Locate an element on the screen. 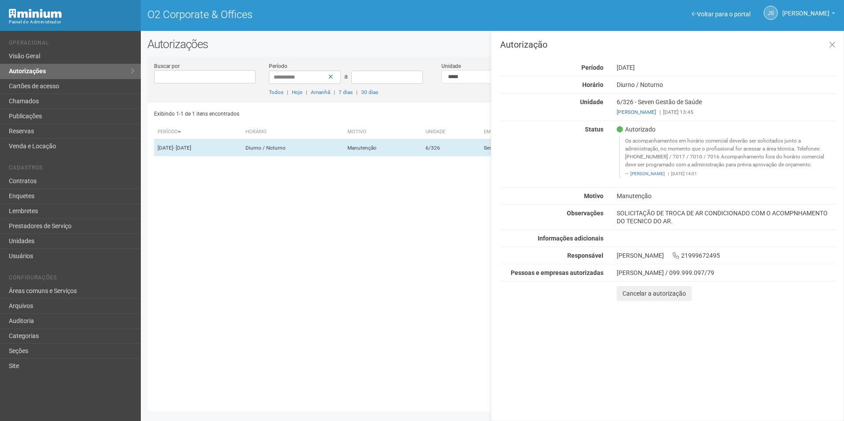 This screenshot has height=421, width=844. div: Painel do Administrador is located at coordinates (72, 22).